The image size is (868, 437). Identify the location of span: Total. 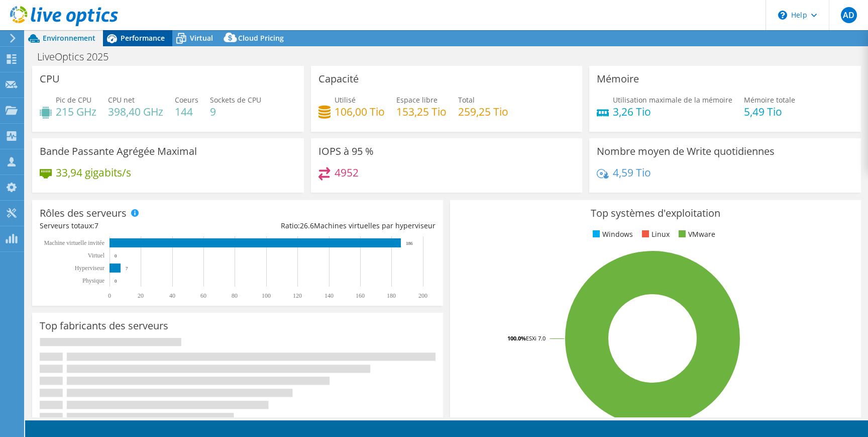
(466, 99).